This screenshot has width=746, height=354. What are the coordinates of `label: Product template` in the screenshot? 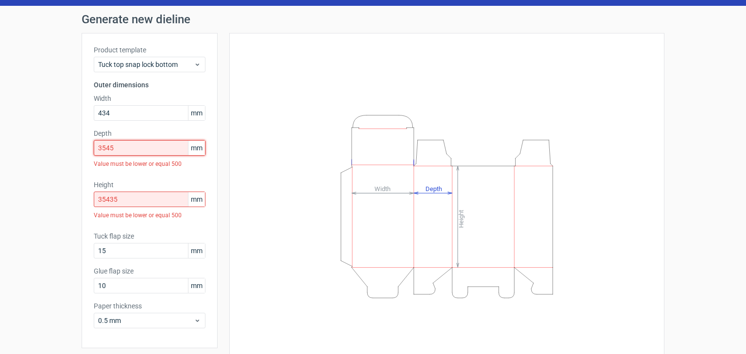 It's located at (150, 50).